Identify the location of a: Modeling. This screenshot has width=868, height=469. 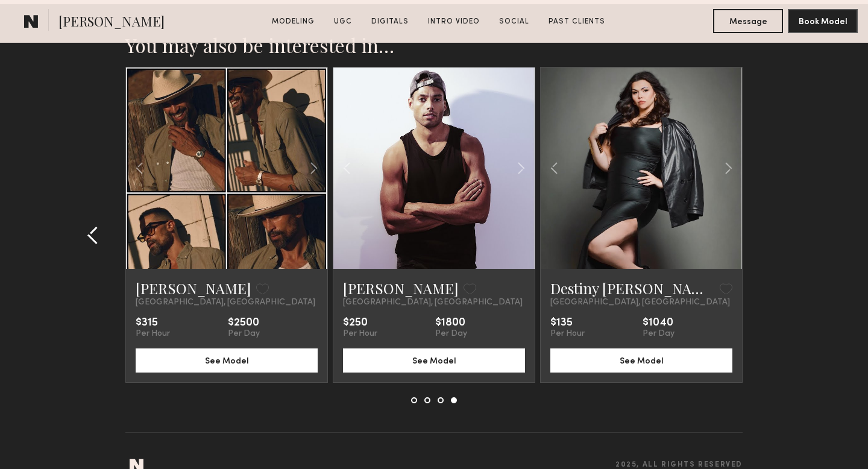
(293, 22).